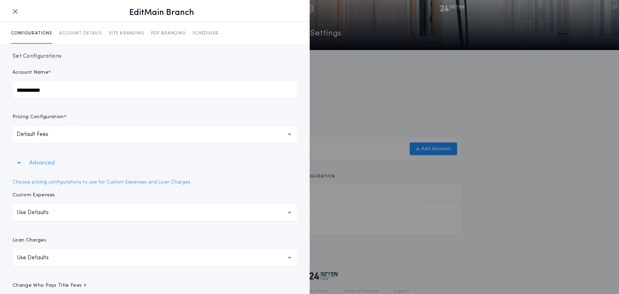  What do you see at coordinates (38, 117) in the screenshot?
I see `p: Pricing Configuration` at bounding box center [38, 117].